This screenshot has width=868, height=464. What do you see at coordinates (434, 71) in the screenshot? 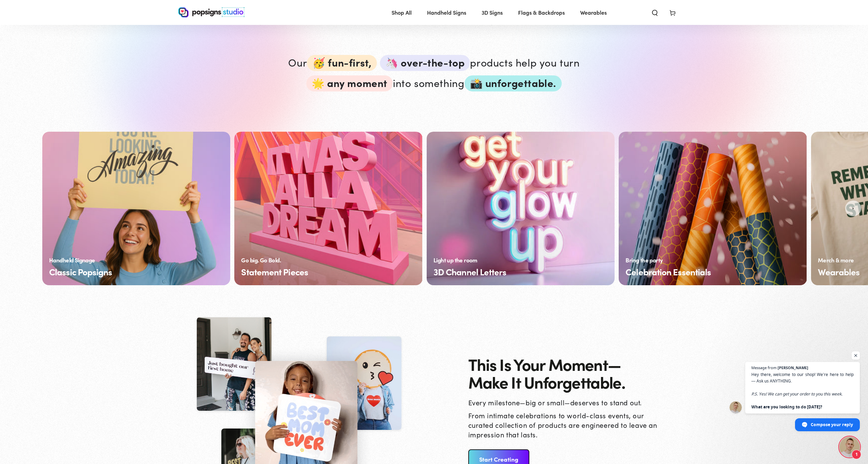
I see `p: Our products help you turn into something` at bounding box center [434, 71].